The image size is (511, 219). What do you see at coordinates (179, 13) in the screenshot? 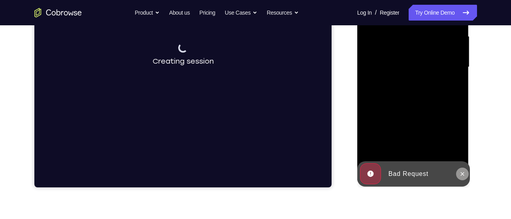
I see `a: About us` at bounding box center [179, 13].